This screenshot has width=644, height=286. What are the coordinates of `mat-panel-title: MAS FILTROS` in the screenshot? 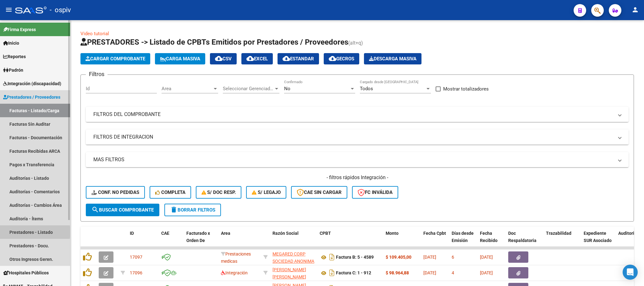 It's located at (353, 160).